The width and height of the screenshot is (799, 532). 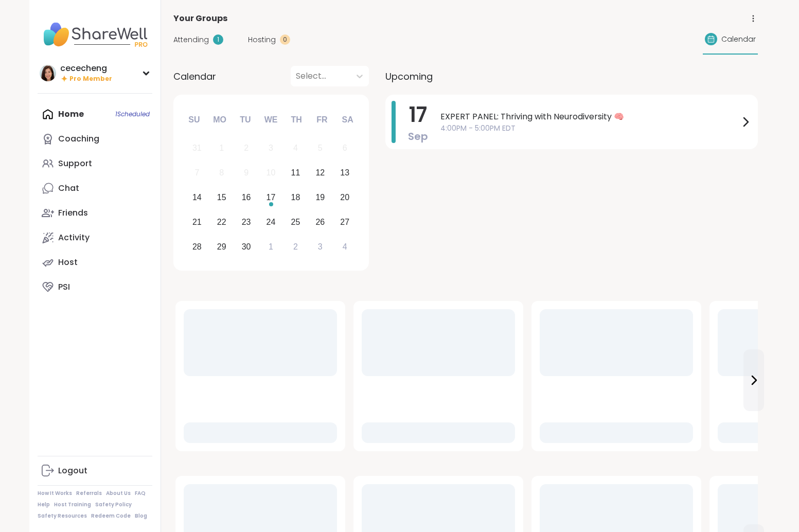 What do you see at coordinates (246, 172) in the screenshot?
I see `div: 9` at bounding box center [246, 172].